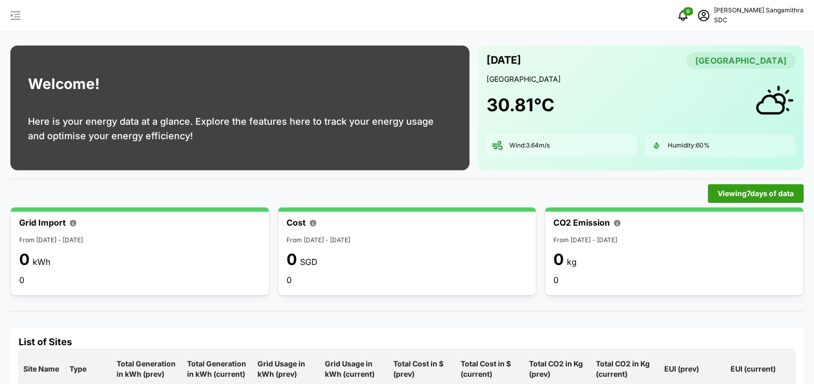  Describe the element at coordinates (240, 129) in the screenshot. I see `p: Here is your energy data at a glance. Explore the features here to track your energy usage and op...` at that location.